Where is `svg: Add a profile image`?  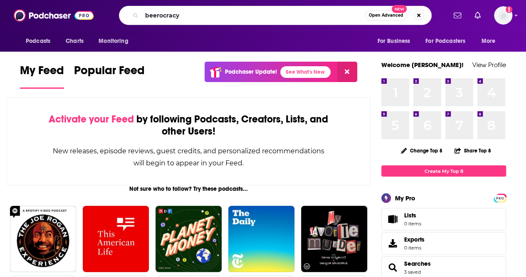
svg: Add a profile image is located at coordinates (509, 10).